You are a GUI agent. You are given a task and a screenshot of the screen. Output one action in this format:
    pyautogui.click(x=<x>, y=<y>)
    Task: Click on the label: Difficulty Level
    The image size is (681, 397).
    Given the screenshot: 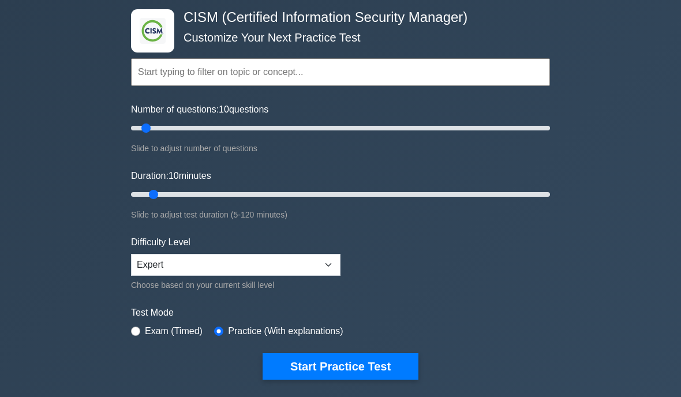 What is the action you would take?
    pyautogui.click(x=160, y=242)
    